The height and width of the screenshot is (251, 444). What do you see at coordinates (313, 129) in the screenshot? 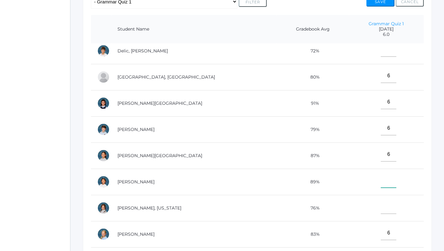
I see `td: 79%` at bounding box center [313, 129].